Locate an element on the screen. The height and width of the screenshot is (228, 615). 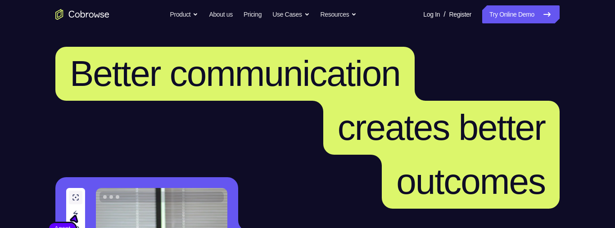
span: outcomes is located at coordinates (471, 182).